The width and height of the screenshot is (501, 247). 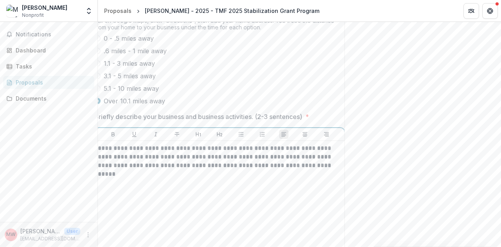 I want to click on button: Strike, so click(x=177, y=134).